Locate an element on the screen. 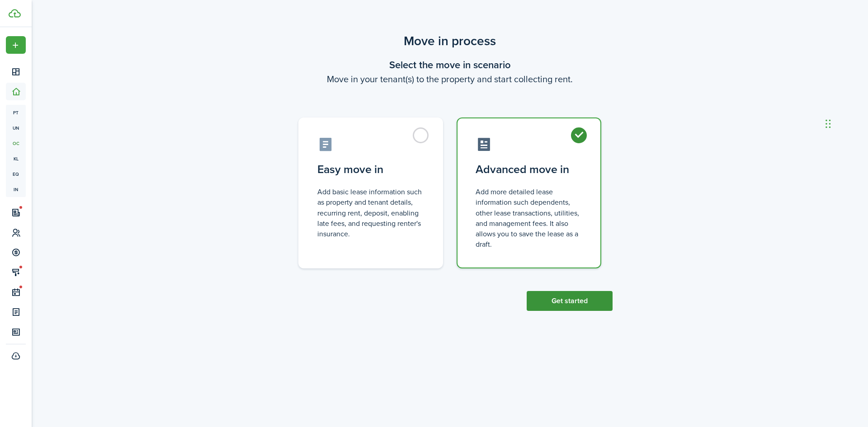  control-radio-card-description: Add basic lease information such as property and tenant details, recurring rent, deposit, enablin... is located at coordinates (371, 213).